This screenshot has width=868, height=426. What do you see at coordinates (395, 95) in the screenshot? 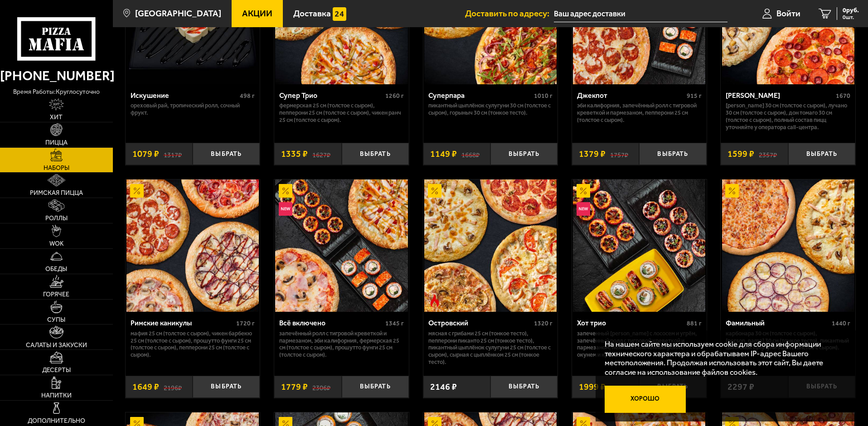
I see `span: 1260 г` at bounding box center [395, 95].